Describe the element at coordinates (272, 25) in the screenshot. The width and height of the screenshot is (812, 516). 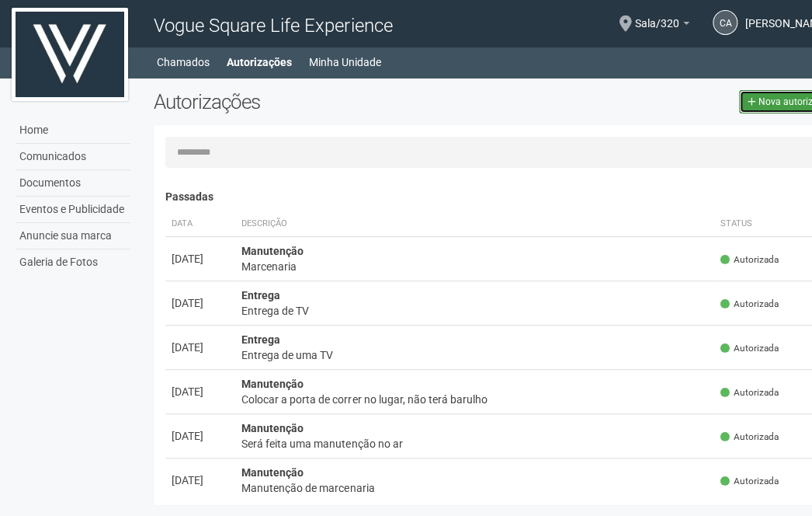
I see `span: Vogue Square Life Experience` at that location.